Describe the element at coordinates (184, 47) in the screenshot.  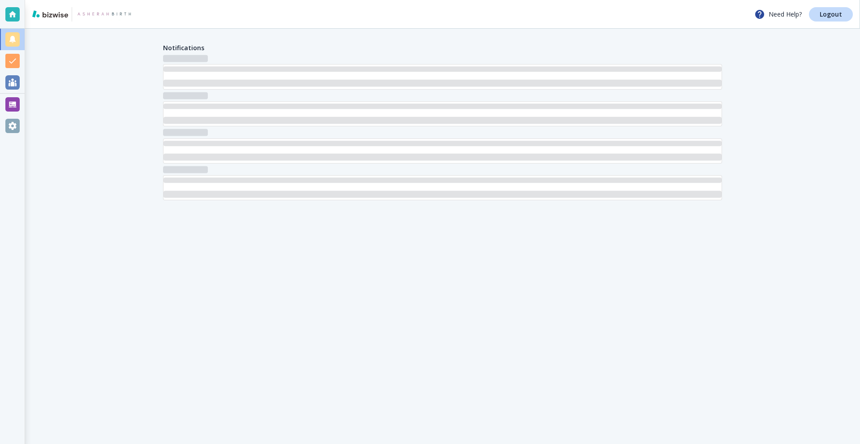
I see `h4: Notifications` at that location.